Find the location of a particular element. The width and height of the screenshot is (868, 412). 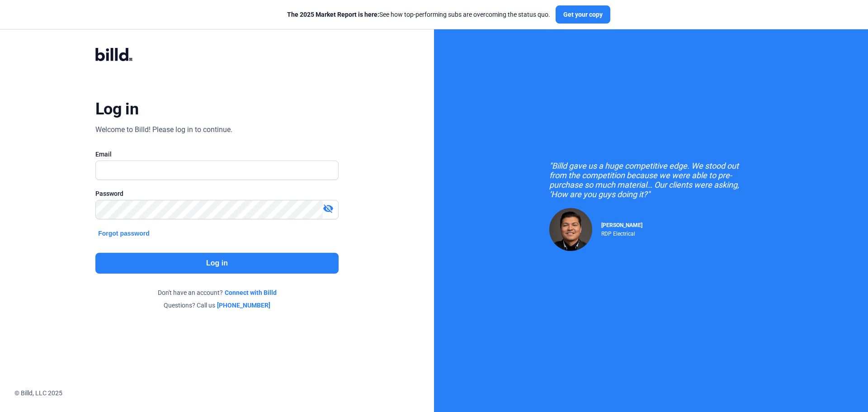

div: RDP Electrical is located at coordinates (621, 233).